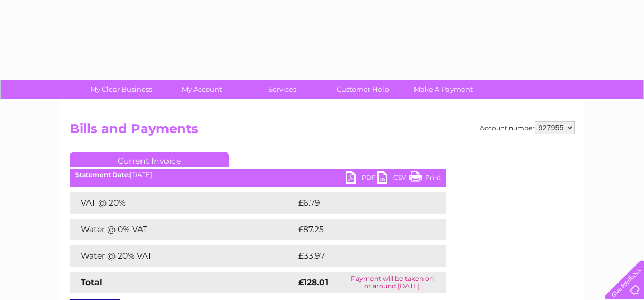  What do you see at coordinates (358, 203) in the screenshot?
I see `td: £6.79` at bounding box center [358, 203].